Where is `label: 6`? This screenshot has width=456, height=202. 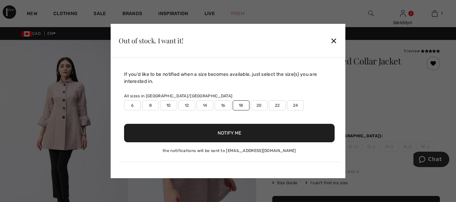
label: 6 is located at coordinates (133, 105).